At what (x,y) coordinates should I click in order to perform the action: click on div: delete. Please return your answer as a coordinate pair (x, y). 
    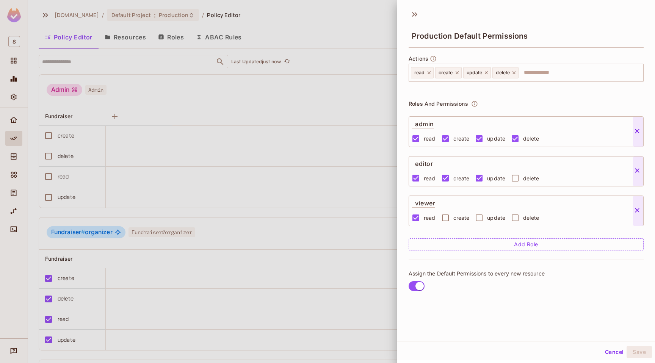
    Looking at the image, I should click on (505, 73).